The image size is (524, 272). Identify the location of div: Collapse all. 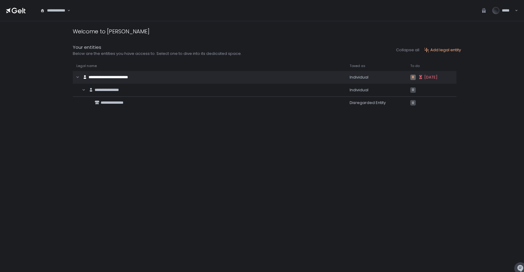
(408, 50).